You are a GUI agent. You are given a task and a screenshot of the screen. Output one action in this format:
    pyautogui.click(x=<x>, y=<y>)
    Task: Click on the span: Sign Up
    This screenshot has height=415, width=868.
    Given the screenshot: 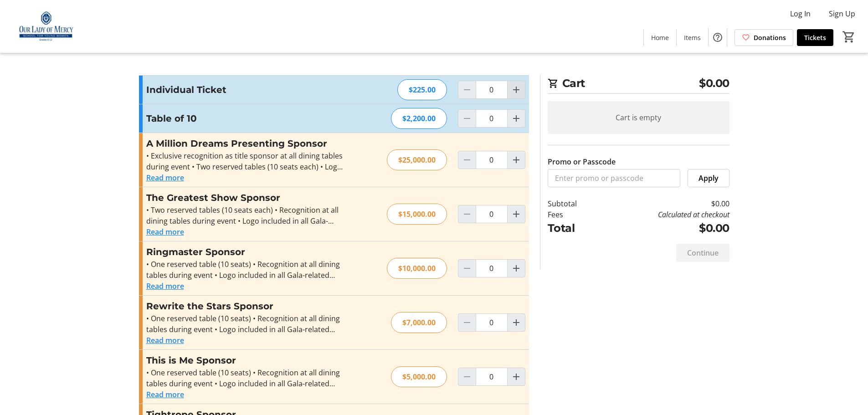 What is the action you would take?
    pyautogui.click(x=842, y=14)
    